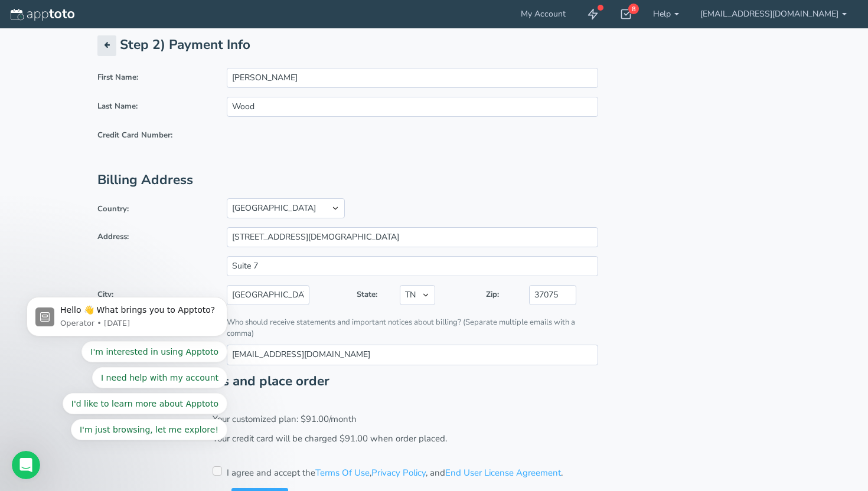 This screenshot has width=868, height=491. What do you see at coordinates (498, 292) in the screenshot?
I see `label: Zip:` at bounding box center [498, 292].